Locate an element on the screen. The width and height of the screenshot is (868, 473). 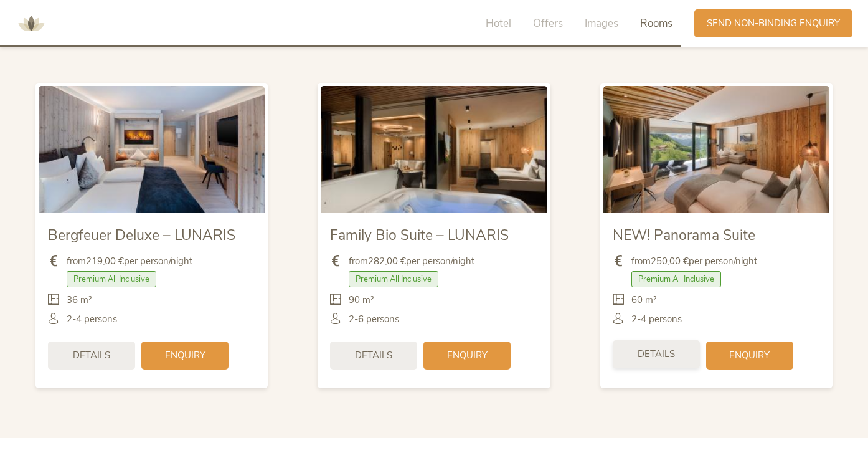
img: AMONTI & LUNARIS Wellnessresort is located at coordinates (31, 24).